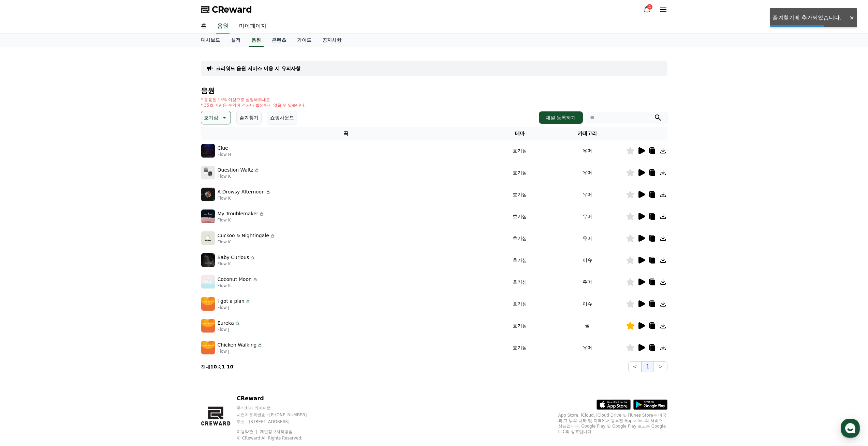 The image size is (868, 446). I want to click on td: 썰, so click(587, 325).